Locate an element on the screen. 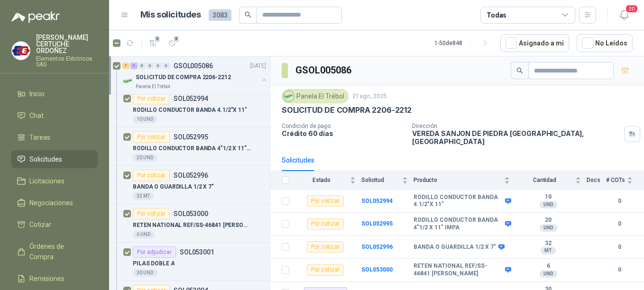 Image resolution: width=644 pixels, height=290 pixels. a: SOL052994 is located at coordinates (377, 201).